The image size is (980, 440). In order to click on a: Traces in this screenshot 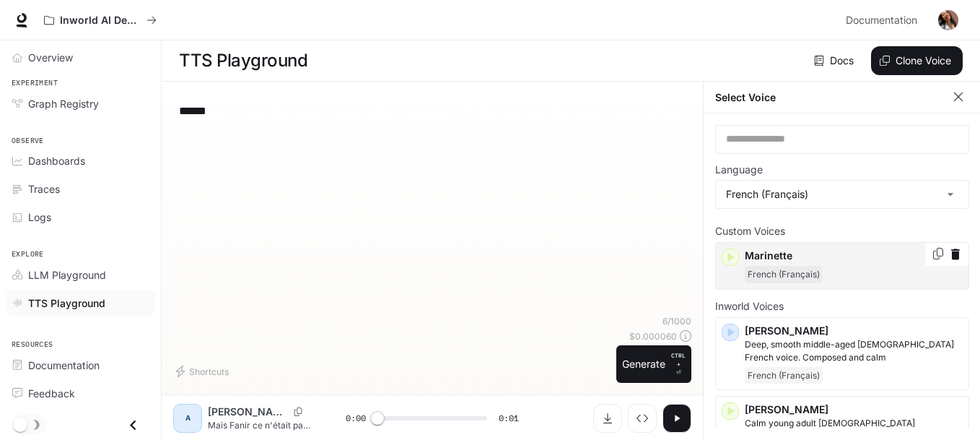, I will do `click(80, 189)`.